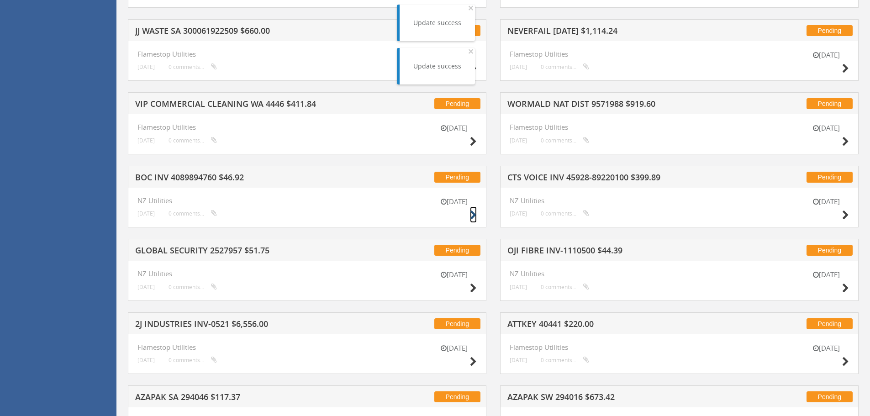  I want to click on h5: GLOBAL SECURITY 2527957 $51.75, so click(255, 252).